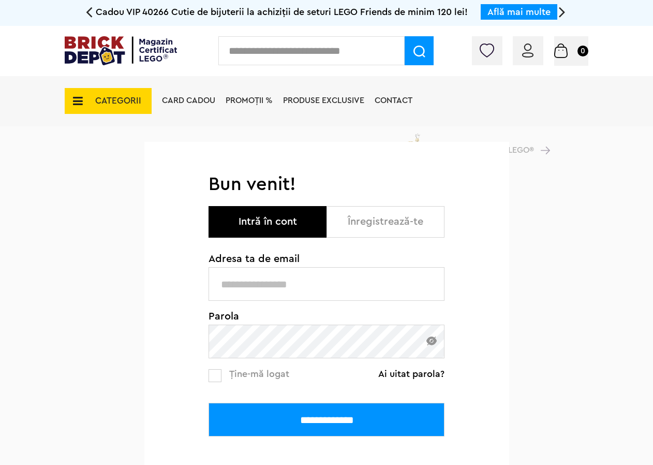 The height and width of the screenshot is (465, 653). I want to click on span: Produse exclusive, so click(323, 100).